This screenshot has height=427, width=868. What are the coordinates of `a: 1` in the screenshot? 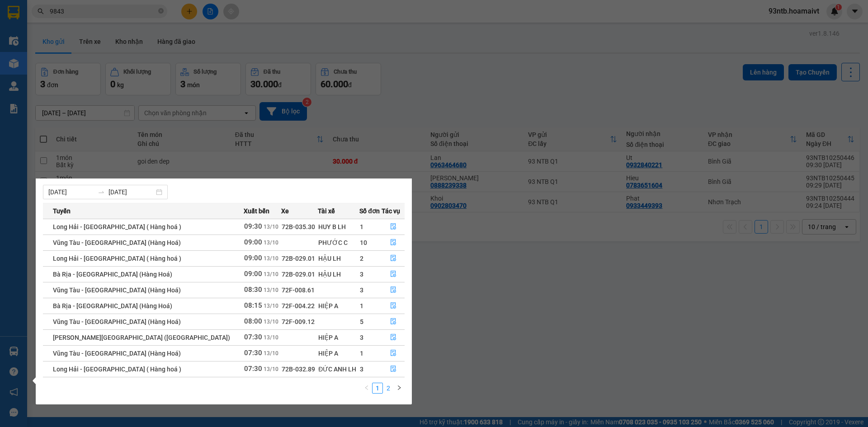 It's located at (377, 388).